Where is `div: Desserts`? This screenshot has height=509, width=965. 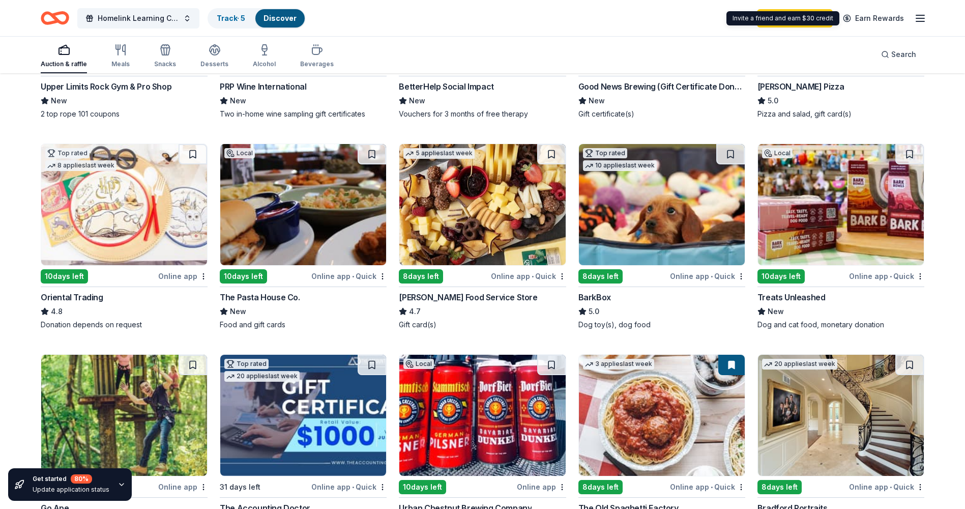
div: Desserts is located at coordinates (214, 64).